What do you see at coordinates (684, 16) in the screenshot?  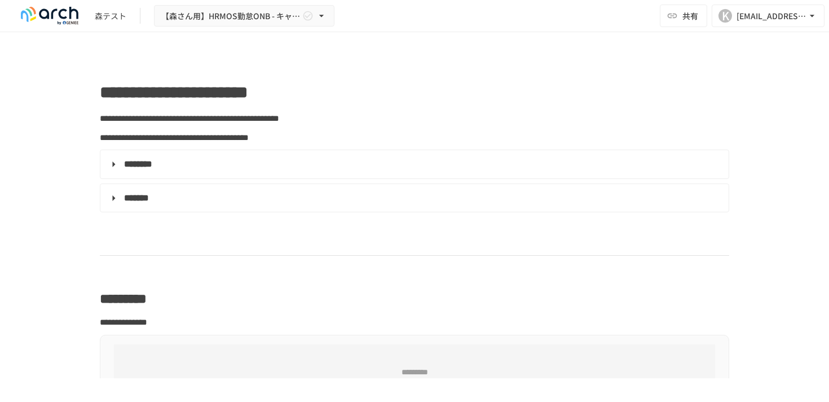 I see `button: 共有` at bounding box center [684, 16].